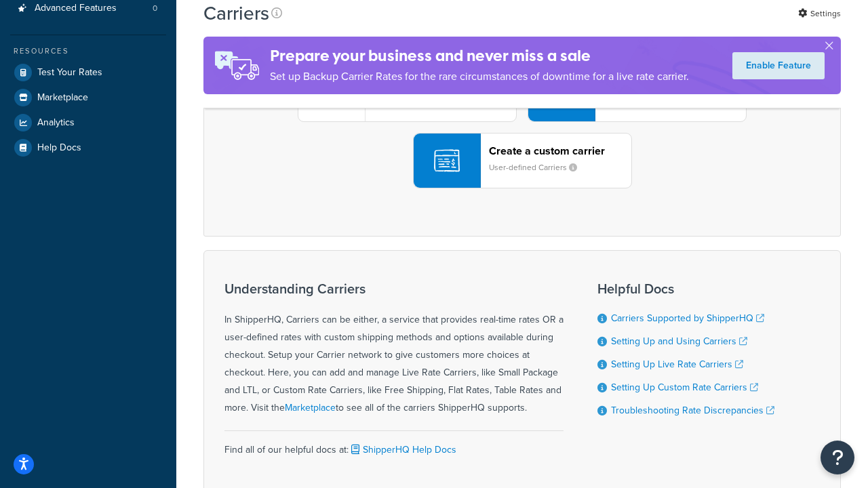 This screenshot has width=868, height=488. I want to click on h3: Understanding Carriers, so click(394, 289).